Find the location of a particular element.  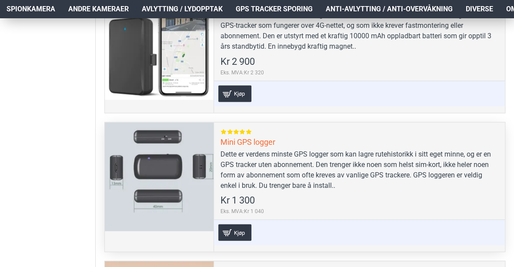

span: Kr 1 300 is located at coordinates (237, 200).